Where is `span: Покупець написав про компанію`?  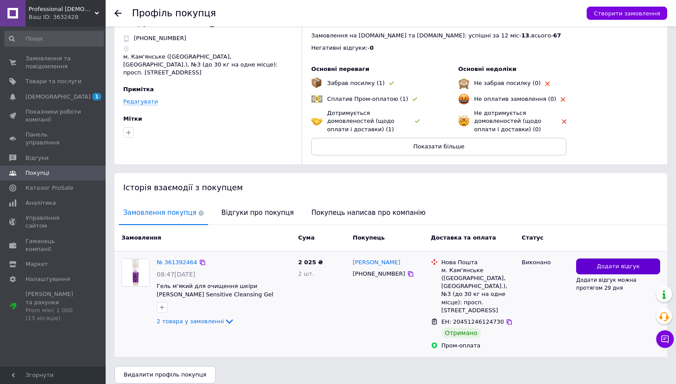 span: Покупець написав про компанію is located at coordinates (368, 212).